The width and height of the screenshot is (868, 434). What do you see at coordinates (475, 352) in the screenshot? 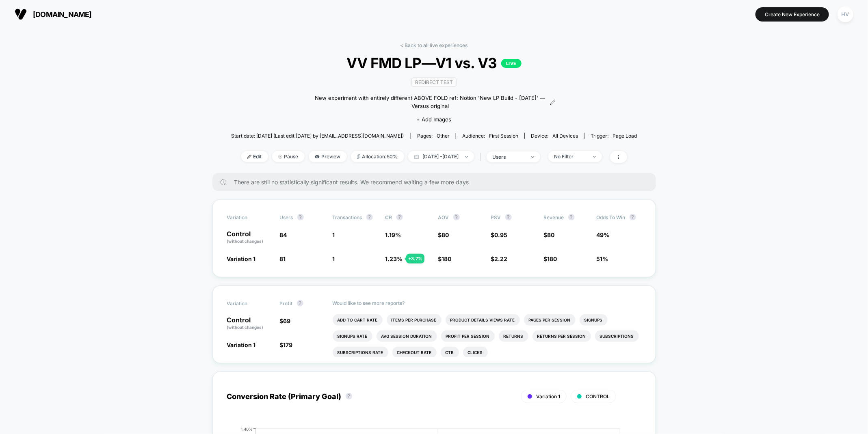
I see `li: Clicks` at bounding box center [475, 352].